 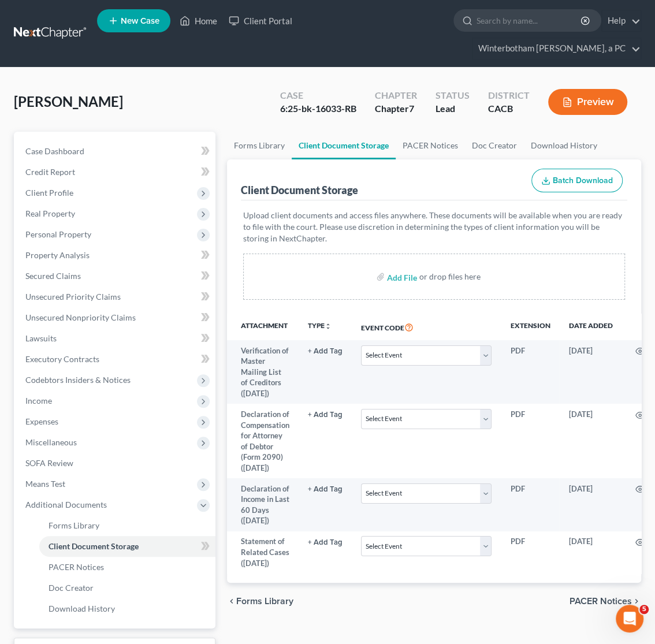 What do you see at coordinates (115, 255) in the screenshot?
I see `a: Property Analysis` at bounding box center [115, 255].